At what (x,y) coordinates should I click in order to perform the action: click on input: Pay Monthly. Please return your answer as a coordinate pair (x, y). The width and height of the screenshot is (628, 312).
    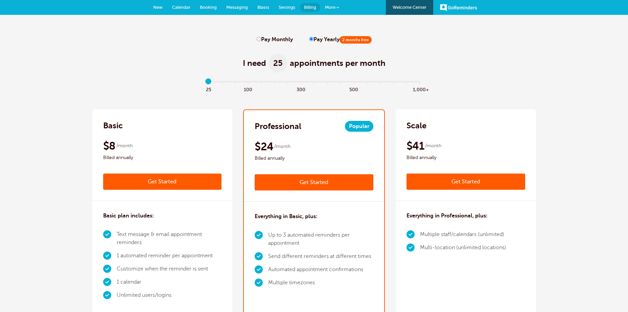
    Looking at the image, I should click on (259, 39).